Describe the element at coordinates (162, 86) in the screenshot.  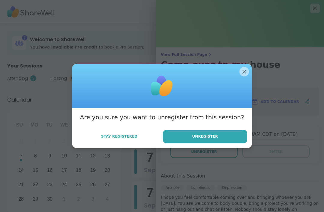
I see `img: ShareWell Logomark` at that location.